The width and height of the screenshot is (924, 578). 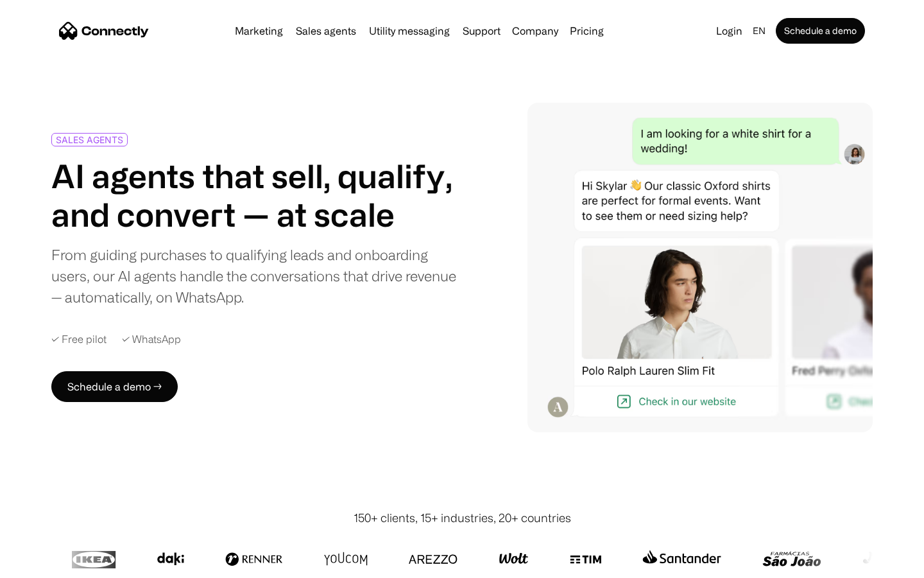 What do you see at coordinates (759, 31) in the screenshot?
I see `div: en` at bounding box center [759, 31].